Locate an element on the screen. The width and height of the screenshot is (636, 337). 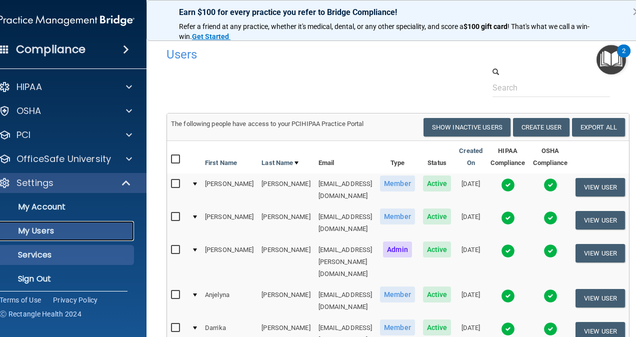
p: HIPAA is located at coordinates (29, 87).